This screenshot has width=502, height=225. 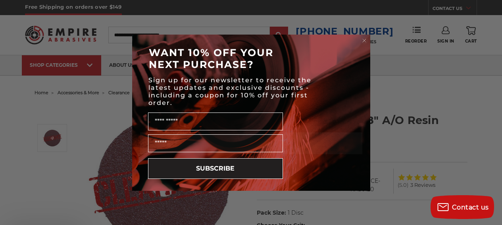 I want to click on button: SUBSCRIBE, so click(x=215, y=168).